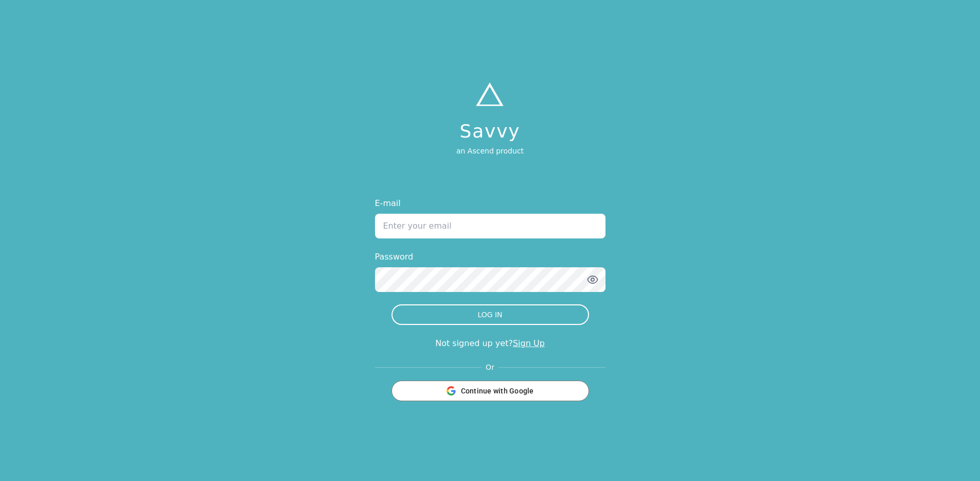 Image resolution: width=980 pixels, height=481 pixels. I want to click on button: Continue with Google, so click(490, 391).